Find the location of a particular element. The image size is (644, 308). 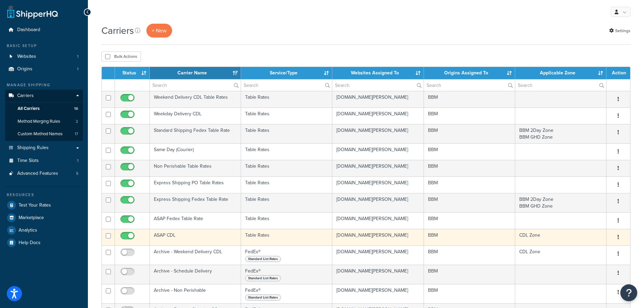

li: Custom Method Names is located at coordinates (44, 134).